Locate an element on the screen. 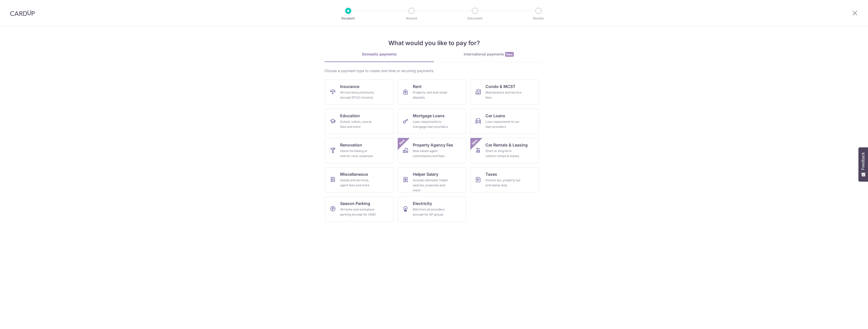 The height and width of the screenshot is (329, 868). div: Goods and services, agent fees and more is located at coordinates (358, 183).